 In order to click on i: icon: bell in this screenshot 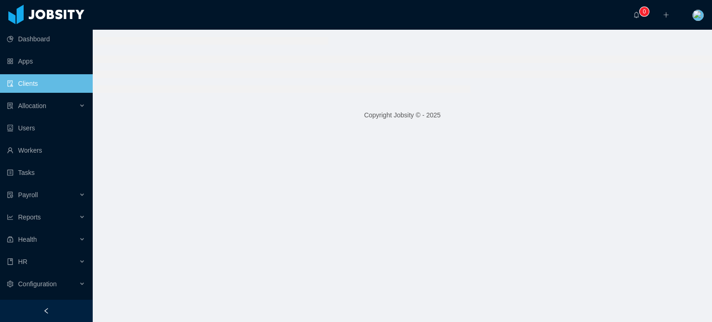, I will do `click(636, 15)`.